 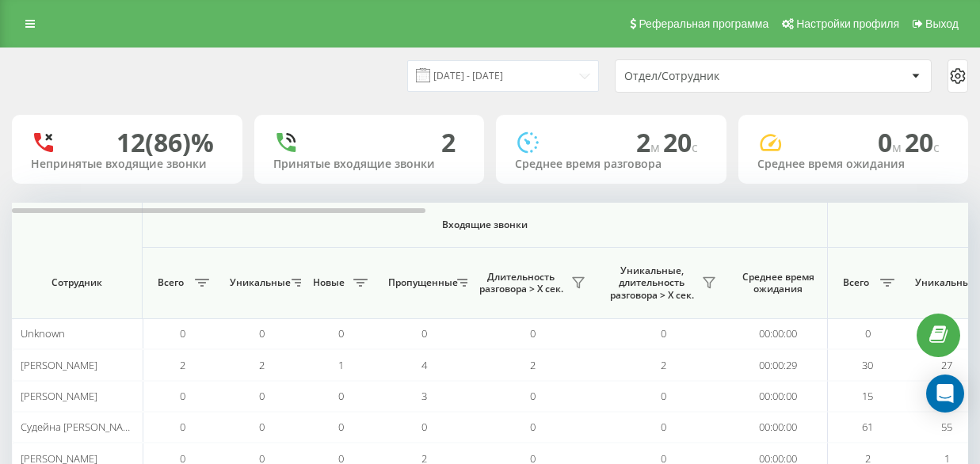 What do you see at coordinates (945, 394) in the screenshot?
I see `div: Open Intercom Messenger` at bounding box center [945, 394].